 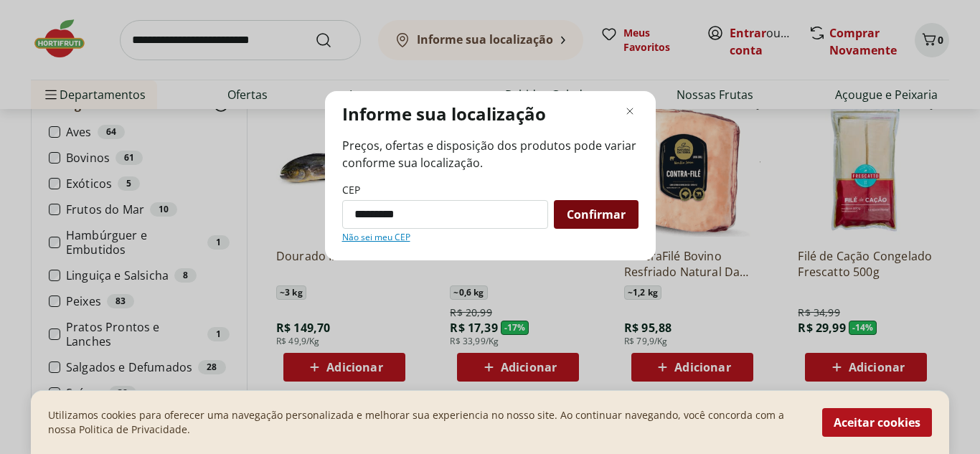 What do you see at coordinates (877, 422) in the screenshot?
I see `button: Aceitar cookies` at bounding box center [877, 422].